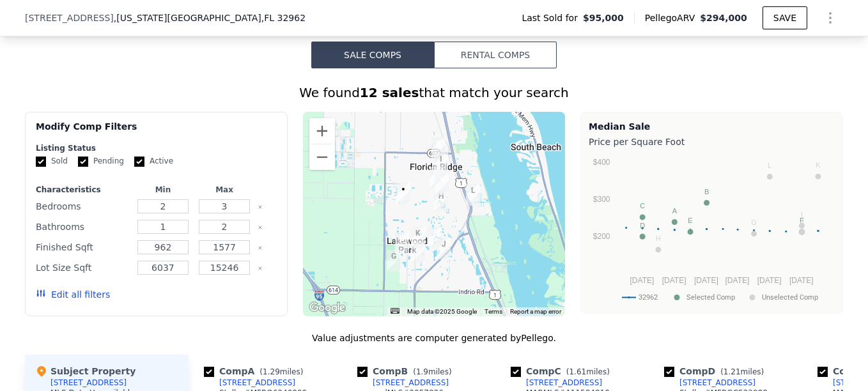 The width and height of the screenshot is (868, 391). Describe the element at coordinates (156, 132) in the screenshot. I see `div: Modify Comp Filters` at that location.